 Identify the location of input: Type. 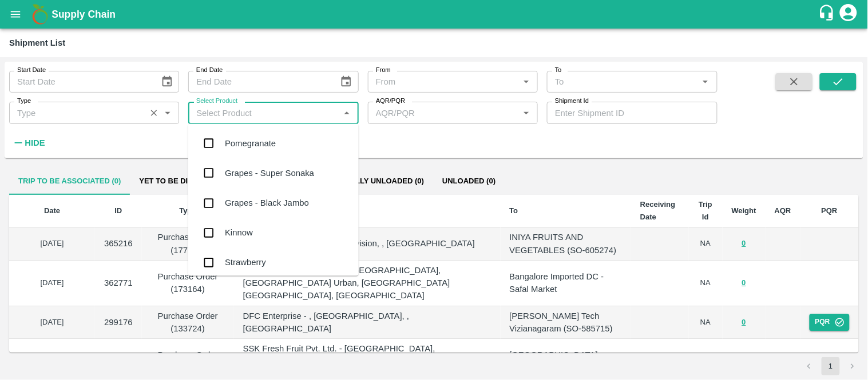
(77, 113).